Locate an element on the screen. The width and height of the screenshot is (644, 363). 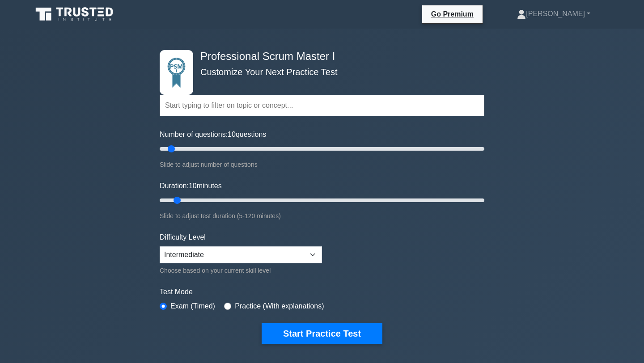
h4: Professional Scrum Master I is located at coordinates (319, 56).